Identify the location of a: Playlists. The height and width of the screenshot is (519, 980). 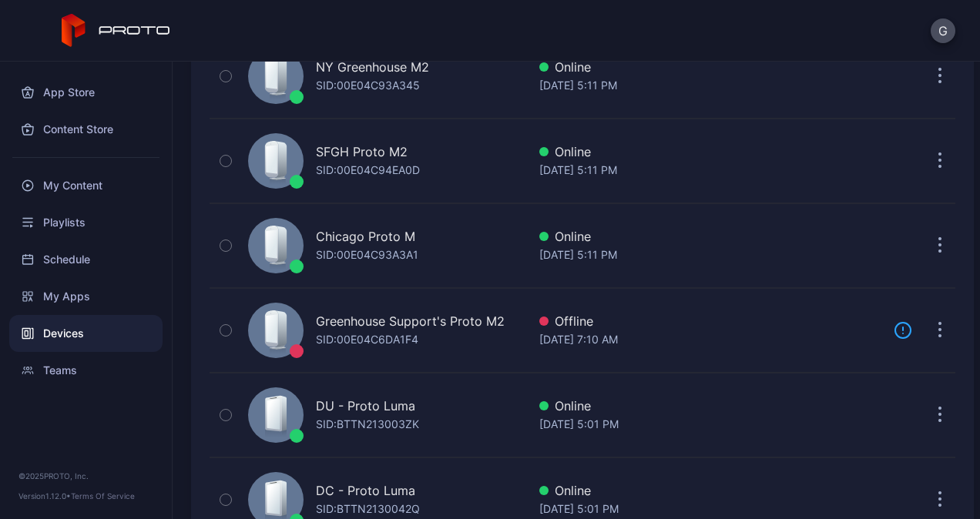
(85, 223).